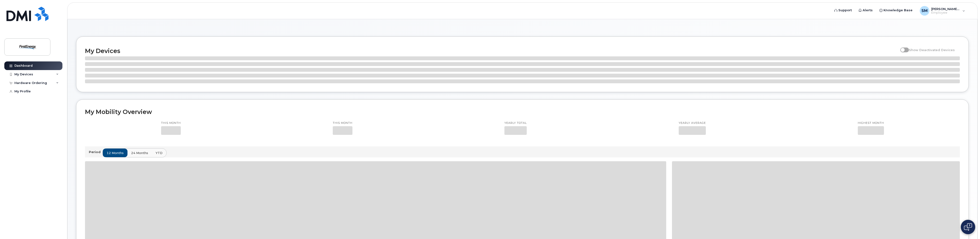 The width and height of the screenshot is (980, 239). What do you see at coordinates (95, 152) in the screenshot?
I see `p: Period` at bounding box center [95, 152].